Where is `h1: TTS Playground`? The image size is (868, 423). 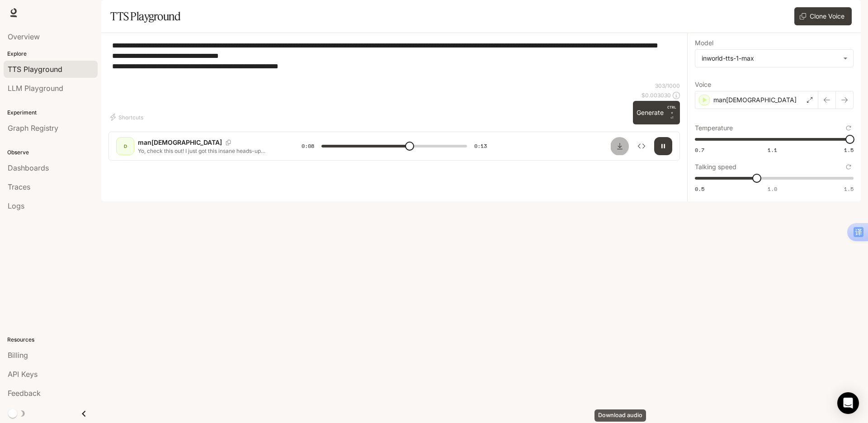
h1: TTS Playground is located at coordinates (145, 16).